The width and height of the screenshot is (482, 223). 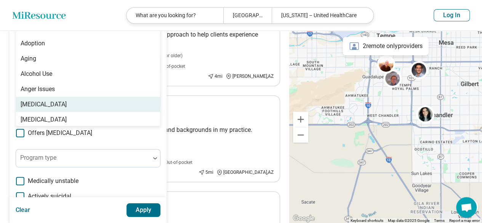 What do you see at coordinates (38, 158) in the screenshot?
I see `label: Program type` at bounding box center [38, 158].